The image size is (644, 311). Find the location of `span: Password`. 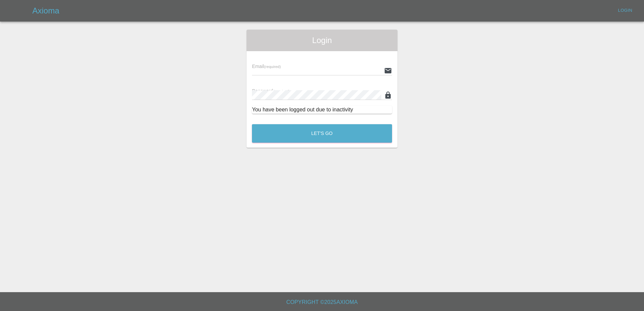

span: Password is located at coordinates (271, 91).